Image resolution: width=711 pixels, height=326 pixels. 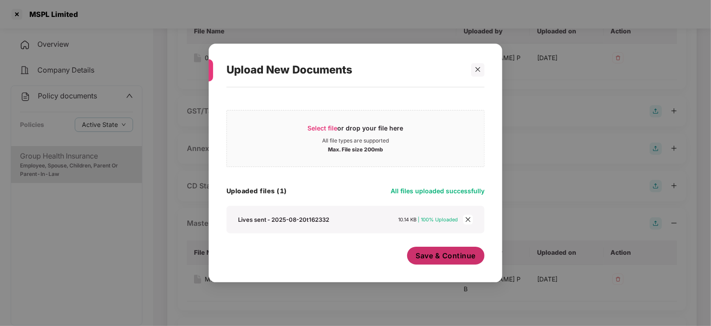 I want to click on span: Save & Continue, so click(x=446, y=255).